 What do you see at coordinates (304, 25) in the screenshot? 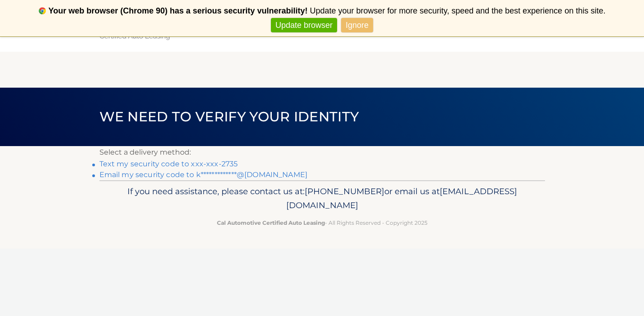
I see `a: Update browser` at bounding box center [304, 25].